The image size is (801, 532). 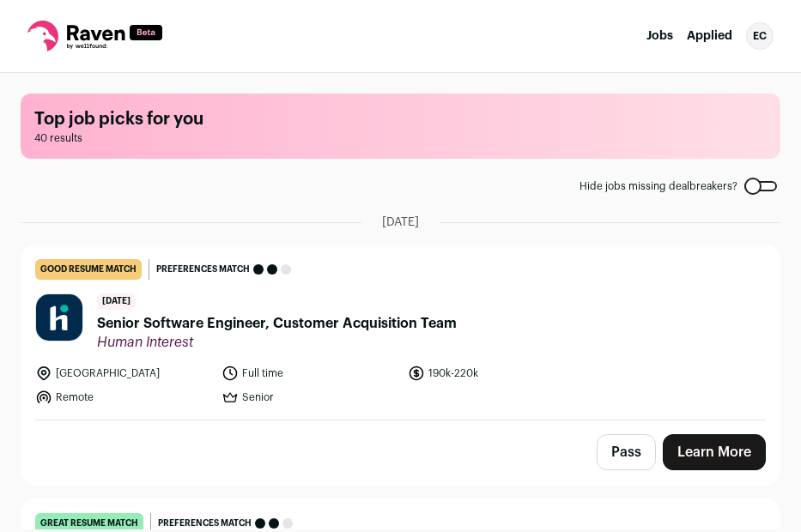 I want to click on h1: Top job picks for you, so click(x=400, y=120).